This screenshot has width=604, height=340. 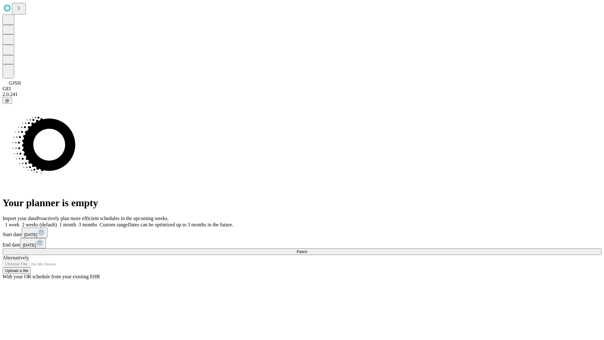 What do you see at coordinates (302, 251) in the screenshot?
I see `span: Fetch` at bounding box center [302, 251].